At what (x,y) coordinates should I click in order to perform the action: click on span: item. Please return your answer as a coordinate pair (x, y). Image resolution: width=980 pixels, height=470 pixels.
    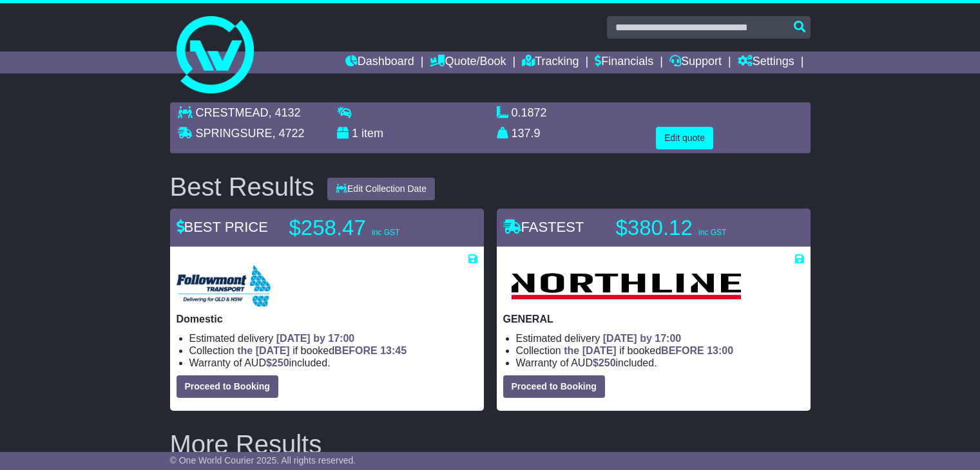
    Looking at the image, I should click on (372, 133).